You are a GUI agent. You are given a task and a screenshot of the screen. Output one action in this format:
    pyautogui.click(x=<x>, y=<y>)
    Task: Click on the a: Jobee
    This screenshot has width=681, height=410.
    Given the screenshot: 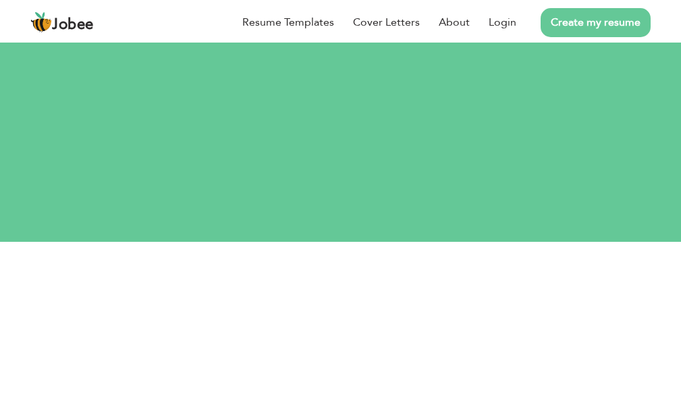 What is the action you would take?
    pyautogui.click(x=62, y=22)
    